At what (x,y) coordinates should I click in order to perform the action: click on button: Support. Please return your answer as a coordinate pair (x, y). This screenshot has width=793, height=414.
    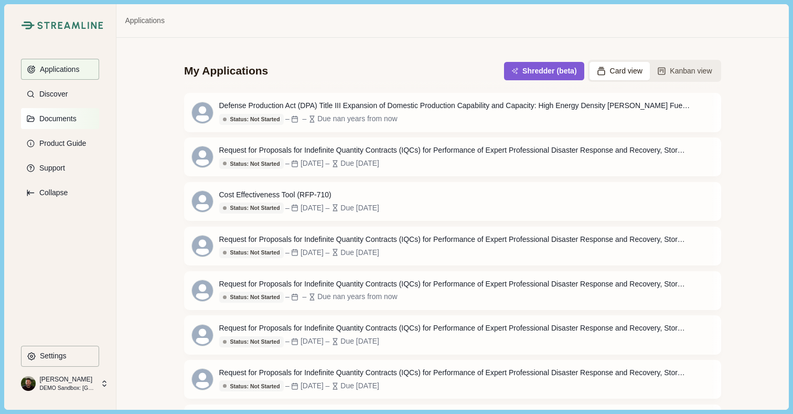
    Looking at the image, I should click on (60, 168).